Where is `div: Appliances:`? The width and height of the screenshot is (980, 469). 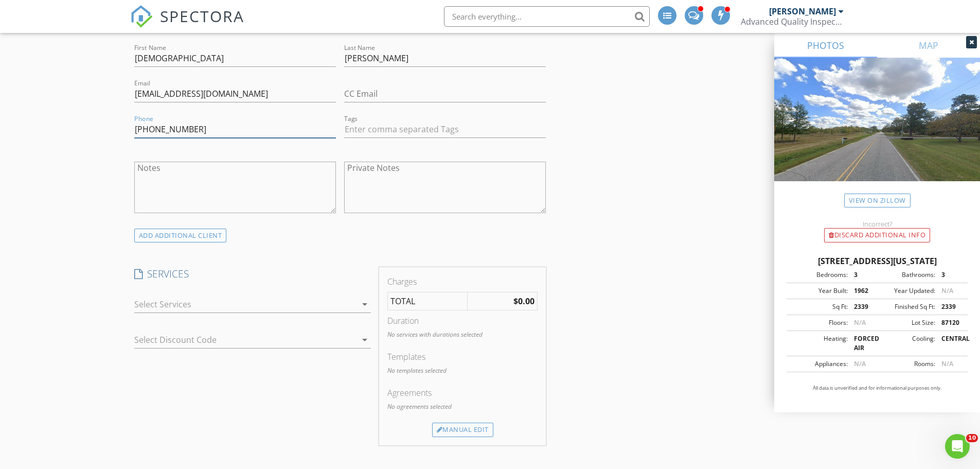
div: Appliances: is located at coordinates (819, 364).